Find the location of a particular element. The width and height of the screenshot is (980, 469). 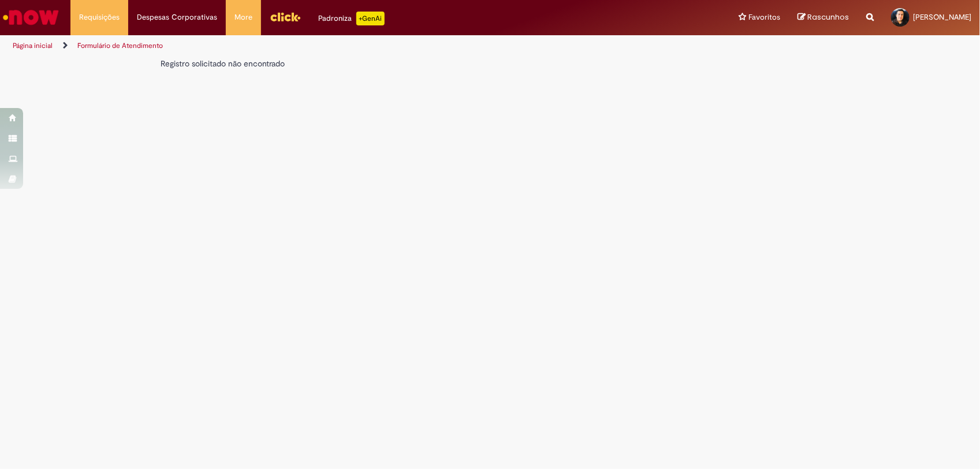

span: Favoritos is located at coordinates (764, 17).